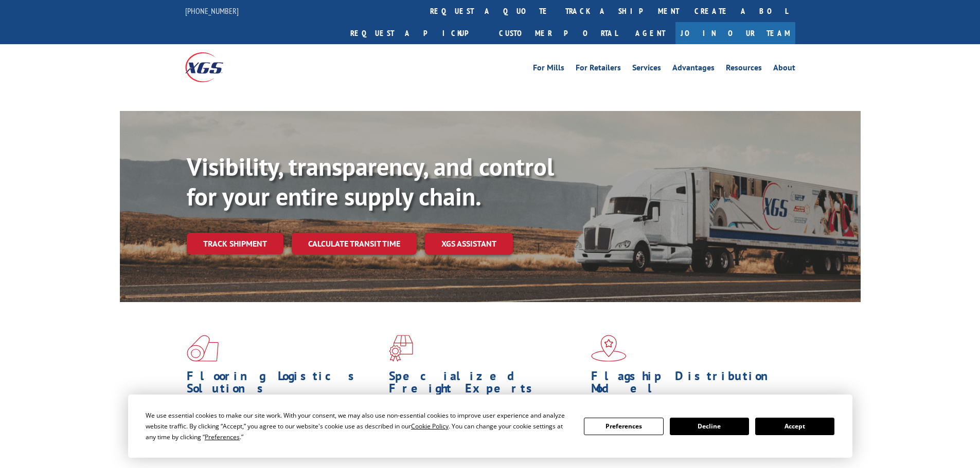 The height and width of the screenshot is (468, 980). What do you see at coordinates (370, 181) in the screenshot?
I see `b: Visibility, transparency, and control for your entire supply chain.` at bounding box center [370, 181].